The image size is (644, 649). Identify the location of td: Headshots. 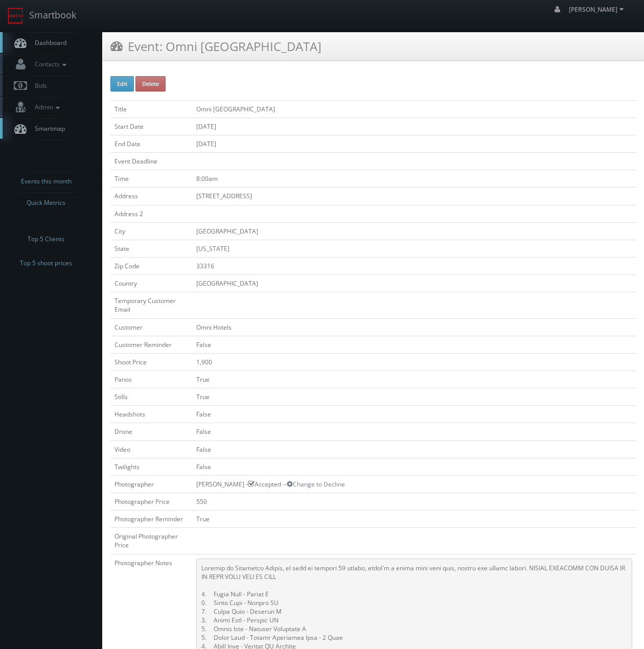
(152, 414).